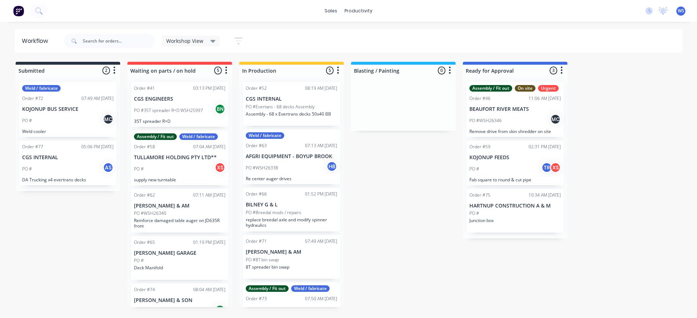 This screenshot has height=318, width=697. Describe the element at coordinates (486, 121) in the screenshot. I see `p: PO #WSH26346` at that location.